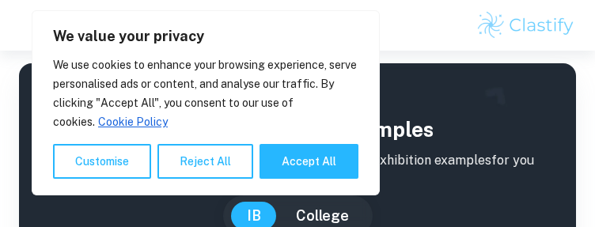 The image size is (595, 227). Describe the element at coordinates (525, 25) in the screenshot. I see `img: Clastify logo` at that location.